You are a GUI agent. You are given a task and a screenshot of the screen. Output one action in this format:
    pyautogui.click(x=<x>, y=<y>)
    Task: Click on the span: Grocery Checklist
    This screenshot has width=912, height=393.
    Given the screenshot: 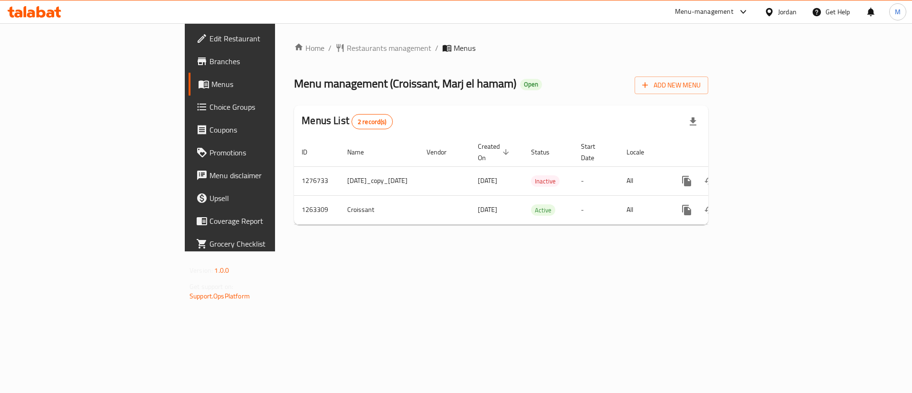 What is the action you would take?
    pyautogui.click(x=269, y=244)
    